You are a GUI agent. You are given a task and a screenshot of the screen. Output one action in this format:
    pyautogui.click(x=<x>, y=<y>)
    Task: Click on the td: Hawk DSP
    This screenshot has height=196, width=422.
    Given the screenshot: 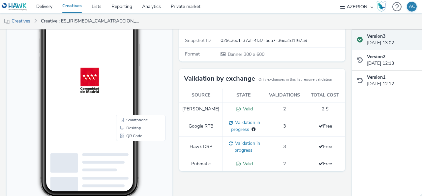 What is the action you would take?
    pyautogui.click(x=201, y=147)
    